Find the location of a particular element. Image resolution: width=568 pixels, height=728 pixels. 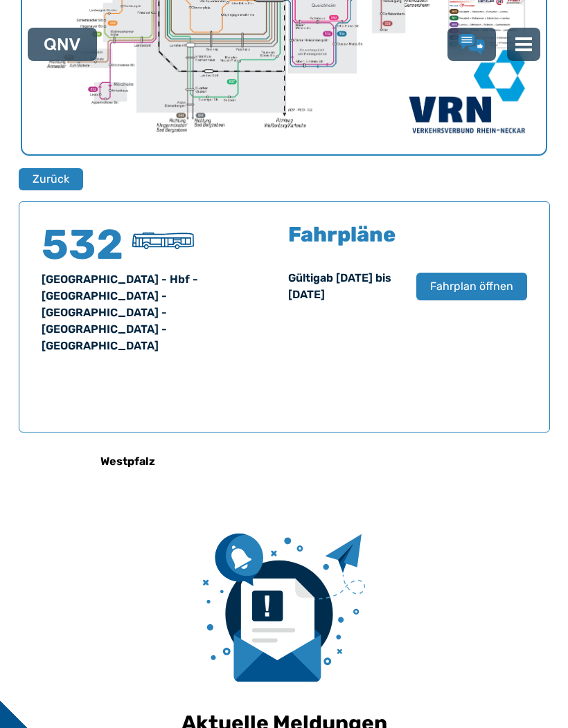

span: Fahrplan öffnen is located at coordinates (471, 287).